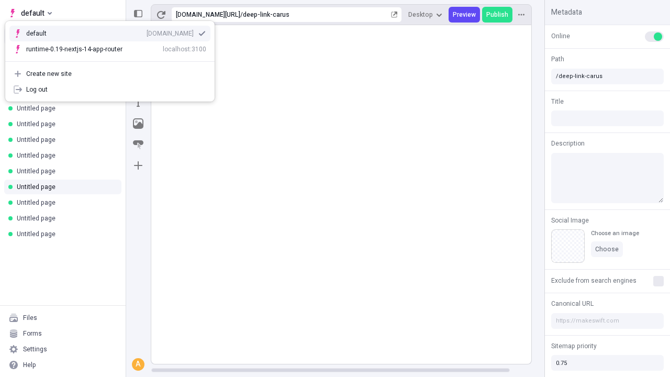 This screenshot has width=670, height=377. What do you see at coordinates (35, 349) in the screenshot?
I see `div: Settings` at bounding box center [35, 349].